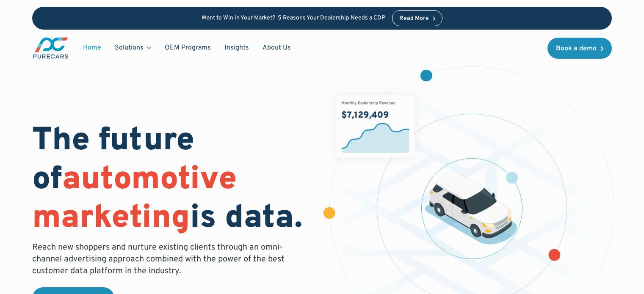 The image size is (644, 294). What do you see at coordinates (580, 48) in the screenshot?
I see `a: Book a demo` at bounding box center [580, 48].